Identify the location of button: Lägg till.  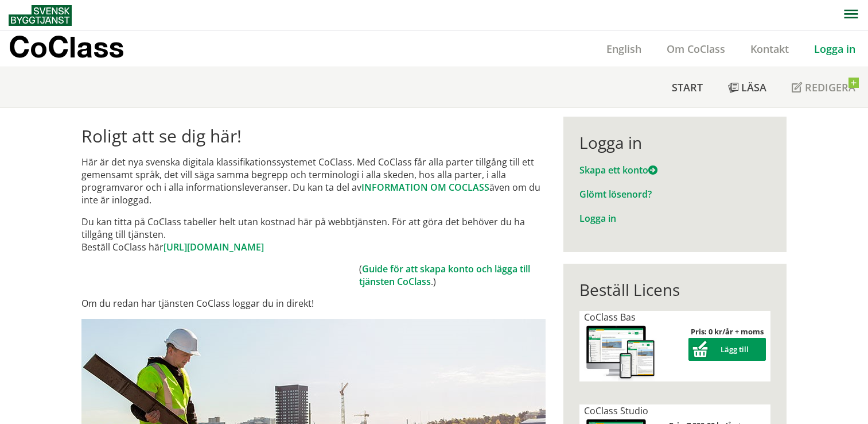
(727, 349).